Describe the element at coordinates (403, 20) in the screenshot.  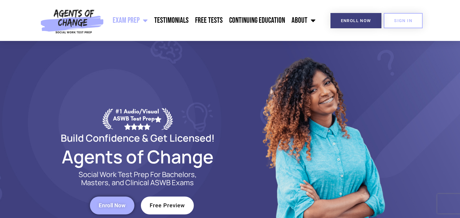
I see `a: SIGN IN` at that location.